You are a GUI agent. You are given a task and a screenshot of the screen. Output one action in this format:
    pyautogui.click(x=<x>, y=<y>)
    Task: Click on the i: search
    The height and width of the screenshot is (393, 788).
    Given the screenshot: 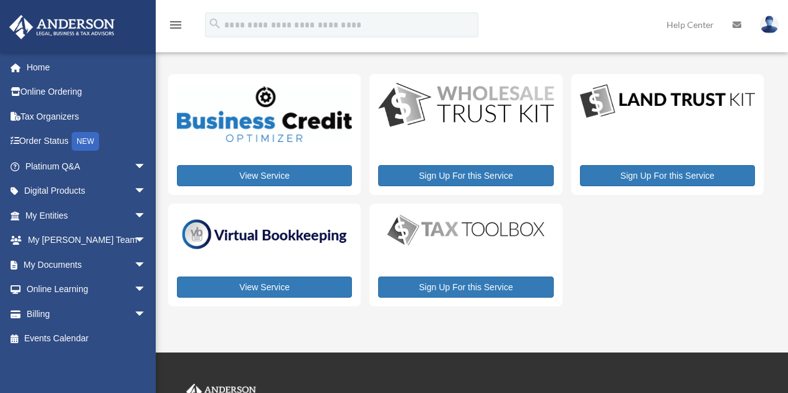 What is the action you would take?
    pyautogui.click(x=215, y=24)
    